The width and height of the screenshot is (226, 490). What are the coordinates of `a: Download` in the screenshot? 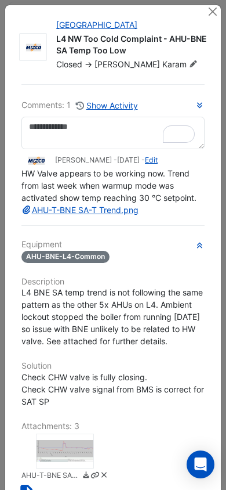 It's located at (86, 476).